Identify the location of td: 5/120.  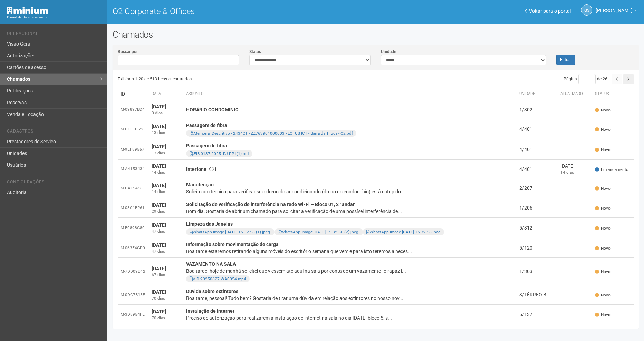
(537, 248).